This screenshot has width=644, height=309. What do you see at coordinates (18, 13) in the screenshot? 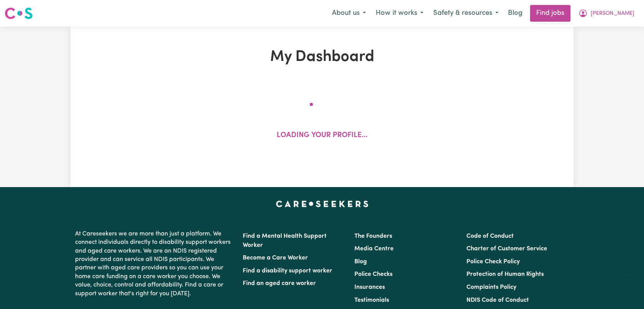
I see `a: Careseekers logo` at bounding box center [18, 13].